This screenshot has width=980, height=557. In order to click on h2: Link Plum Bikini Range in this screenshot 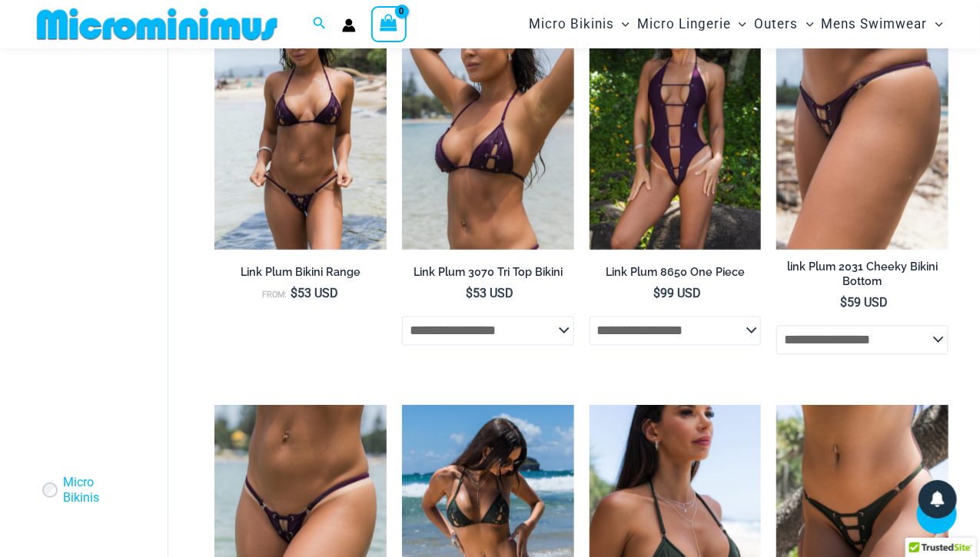, I will do `click(301, 272)`.